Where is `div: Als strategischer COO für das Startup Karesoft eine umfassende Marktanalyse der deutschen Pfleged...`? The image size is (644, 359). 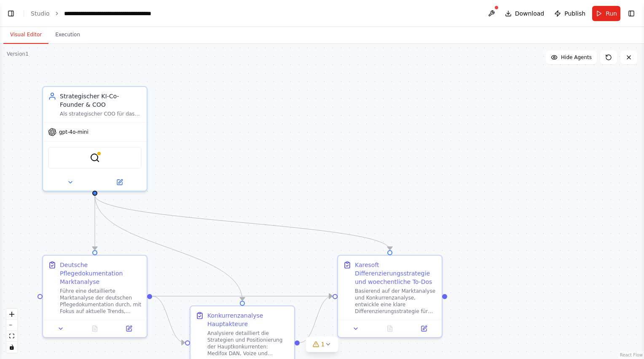
div: Als strategischer COO für das Startup Karesoft eine umfassende Marktanalyse der deutschen Pfleged... is located at coordinates (101, 114).